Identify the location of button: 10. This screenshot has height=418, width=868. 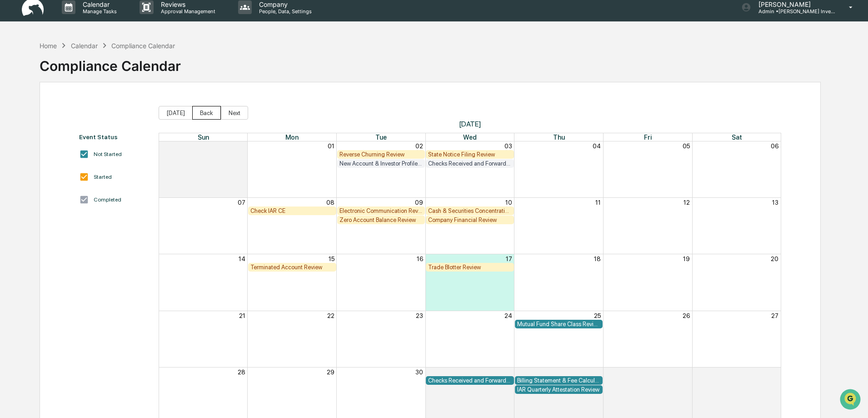
(508, 203).